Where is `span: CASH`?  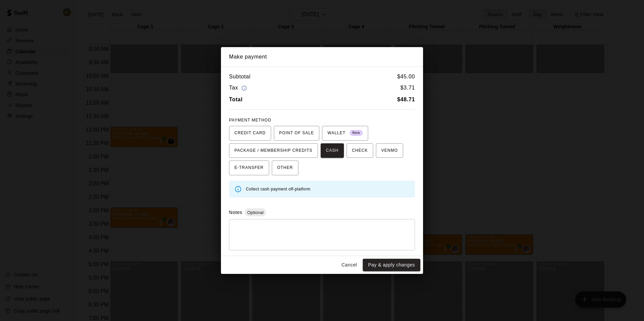
span: CASH is located at coordinates (332, 151).